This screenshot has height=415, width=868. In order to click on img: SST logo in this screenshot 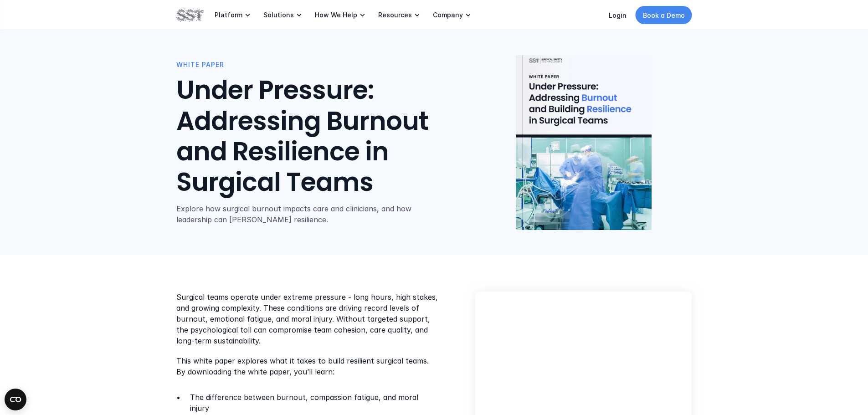, I will do `click(190, 15)`.